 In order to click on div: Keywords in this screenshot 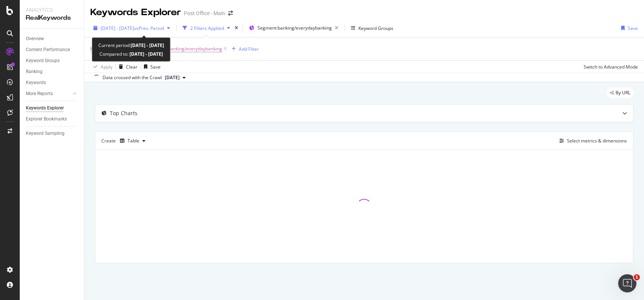, I will do `click(36, 83)`.